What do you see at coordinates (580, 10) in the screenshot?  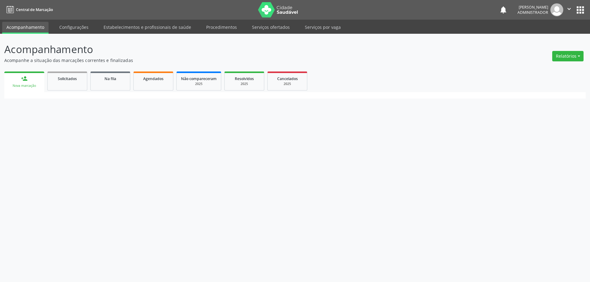 I see `button: apps` at bounding box center [580, 10].